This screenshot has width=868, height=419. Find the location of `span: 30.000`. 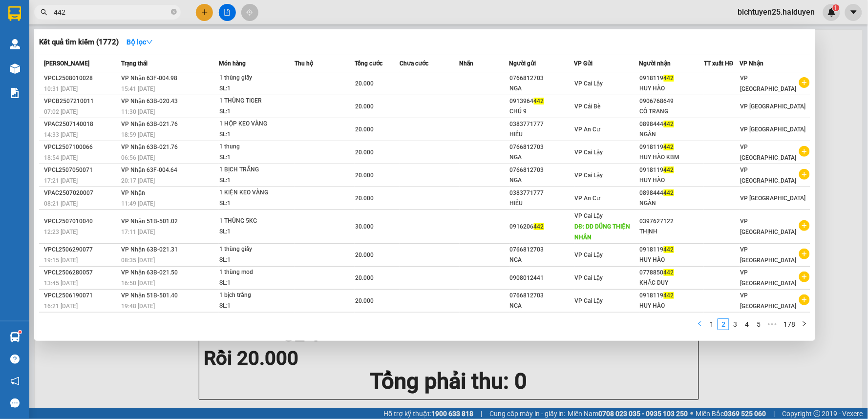

span: 30.000 is located at coordinates (365, 226).